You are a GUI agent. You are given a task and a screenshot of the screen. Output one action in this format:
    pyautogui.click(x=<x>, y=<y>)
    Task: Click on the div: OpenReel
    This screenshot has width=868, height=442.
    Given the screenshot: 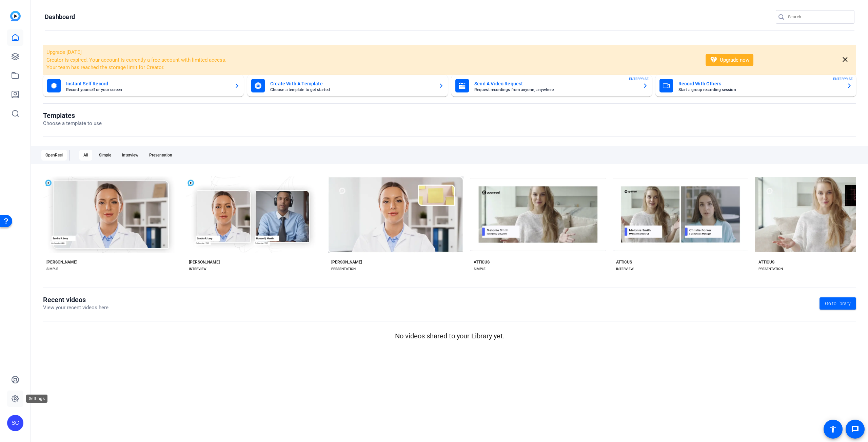 What is the action you would take?
    pyautogui.click(x=54, y=155)
    